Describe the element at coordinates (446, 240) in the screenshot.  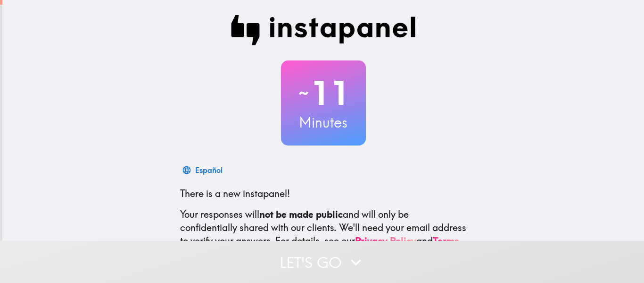
I see `a: Terms` at that location.